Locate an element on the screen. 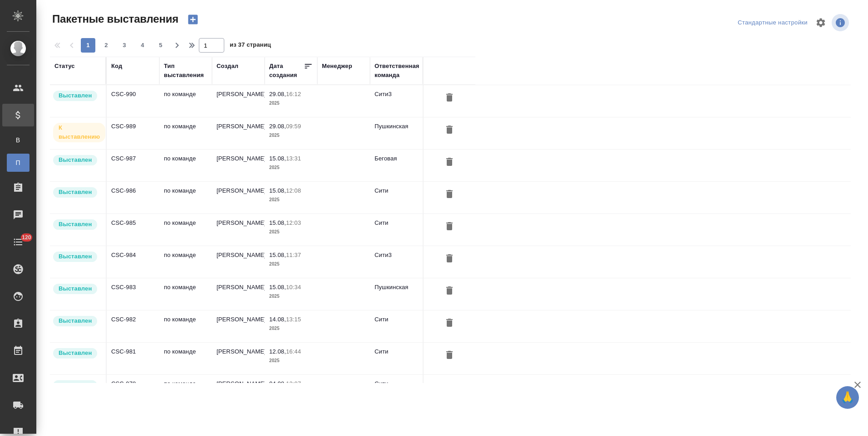  span: Посмотреть информацию is located at coordinates (841, 22).